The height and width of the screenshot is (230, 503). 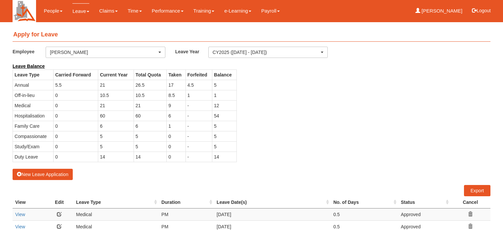 What do you see at coordinates (470, 202) in the screenshot?
I see `th: Cancel` at bounding box center [470, 202].